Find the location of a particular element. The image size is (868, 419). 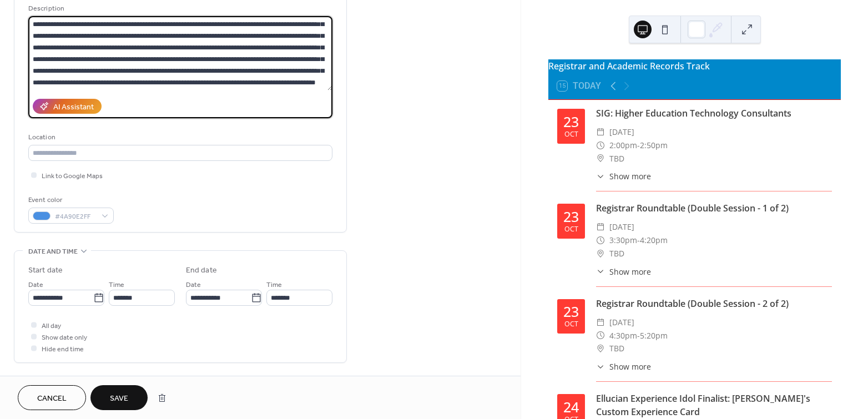

button: Save is located at coordinates (119, 397).